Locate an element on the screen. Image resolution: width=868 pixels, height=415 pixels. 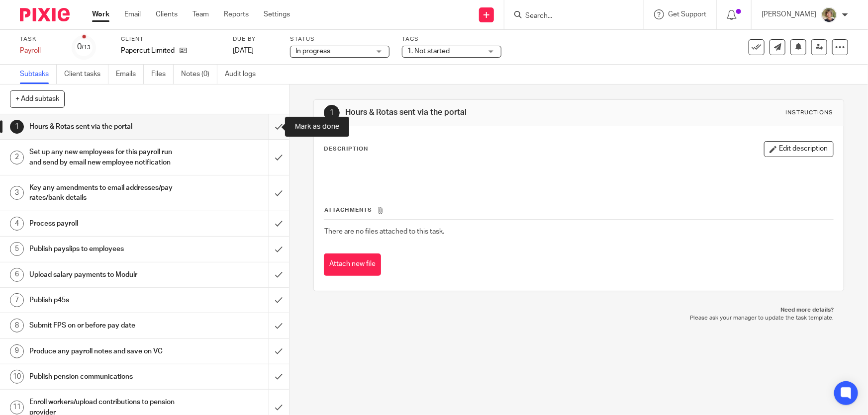
a: Clients is located at coordinates (167, 15).